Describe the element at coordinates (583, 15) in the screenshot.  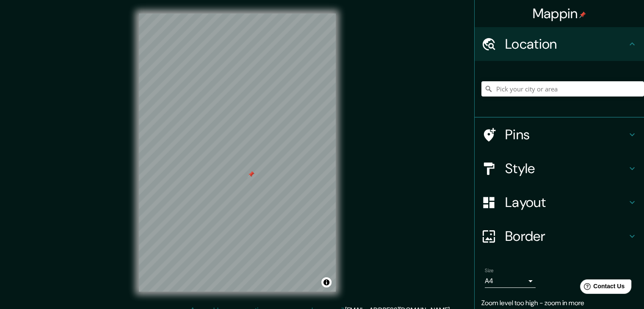
I see `img: pin-icon.png` at that location.